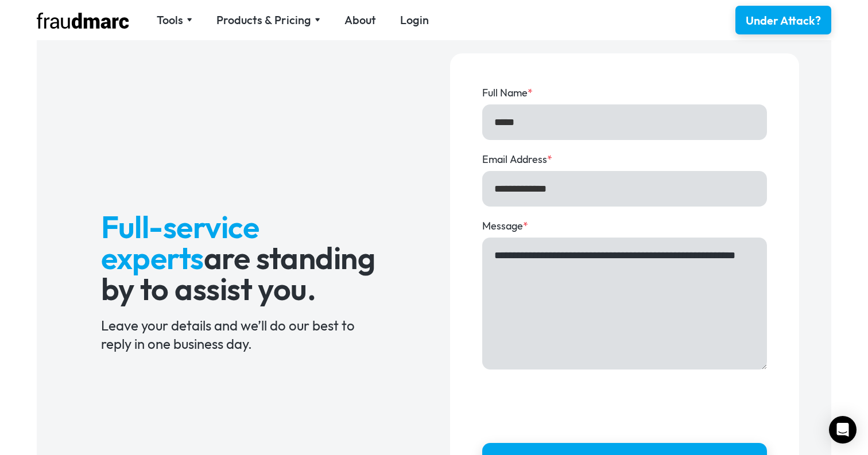 This screenshot has width=868, height=455. I want to click on div: Under Attack?, so click(783, 21).